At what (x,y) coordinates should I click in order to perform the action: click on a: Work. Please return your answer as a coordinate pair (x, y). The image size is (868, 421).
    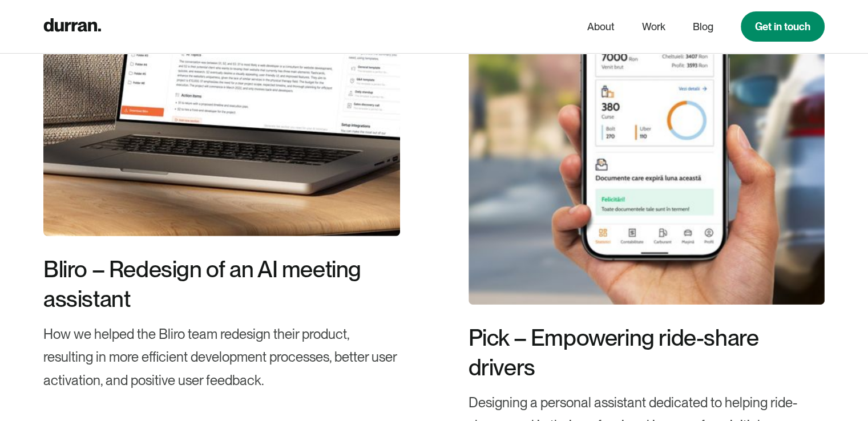
    Looking at the image, I should click on (653, 27).